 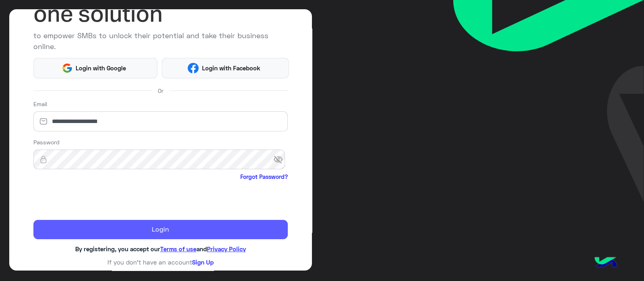 I want to click on img: Google, so click(x=67, y=68).